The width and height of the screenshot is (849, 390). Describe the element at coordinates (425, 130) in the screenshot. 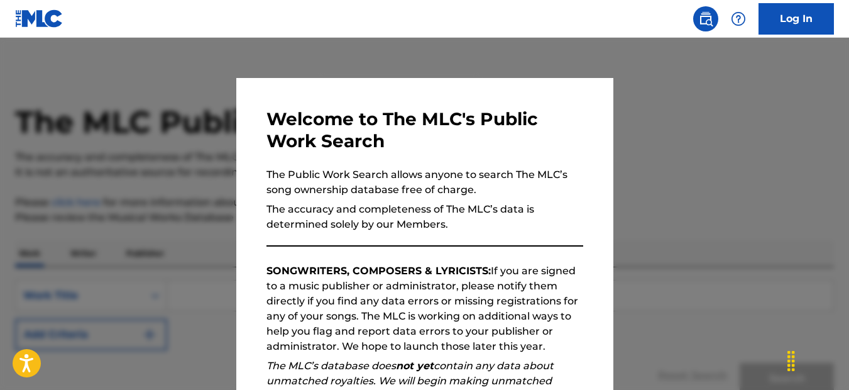

I see `h3: Welcome to The MLC's Public Work Search` at that location.